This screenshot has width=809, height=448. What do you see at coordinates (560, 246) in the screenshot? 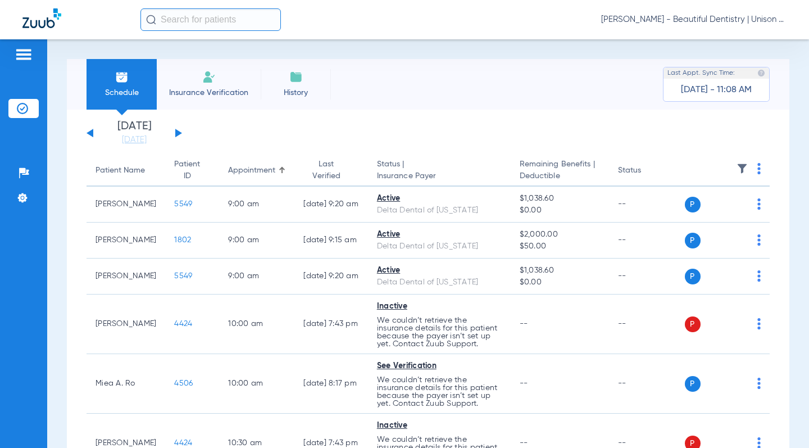
I see `span: $50.00` at bounding box center [560, 246].